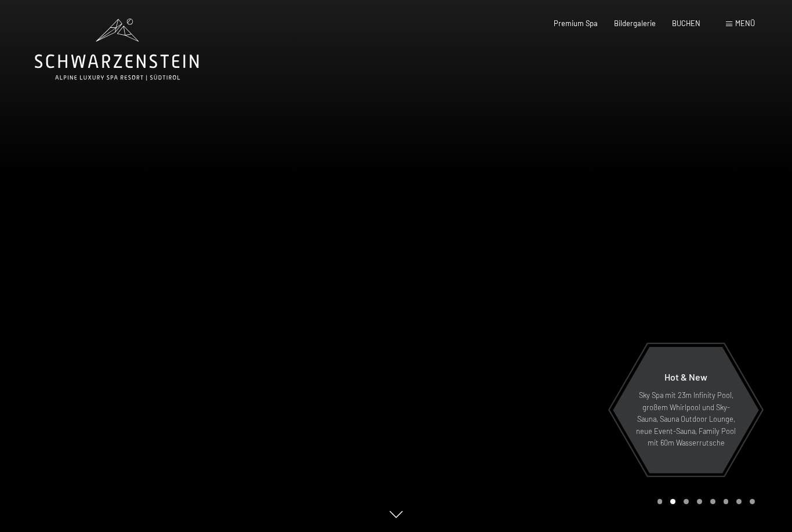 The image size is (792, 532). I want to click on div: Carousel Page 6, so click(726, 501).